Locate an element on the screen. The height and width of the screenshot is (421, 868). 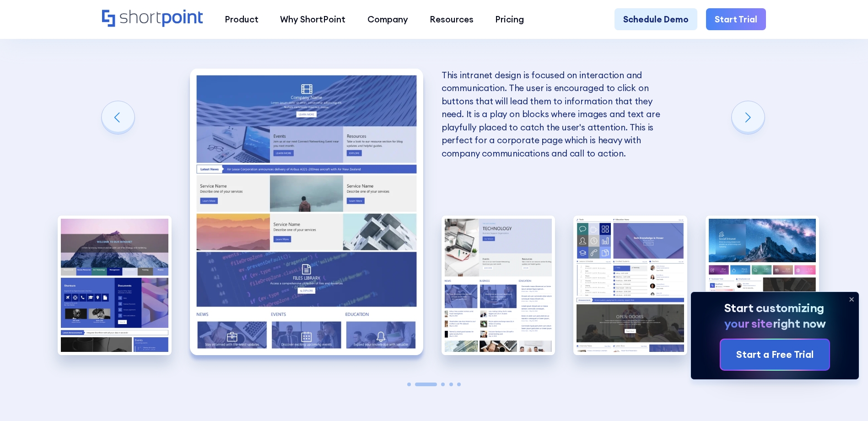
img: Best SharePoint Site Designs is located at coordinates (114, 285).